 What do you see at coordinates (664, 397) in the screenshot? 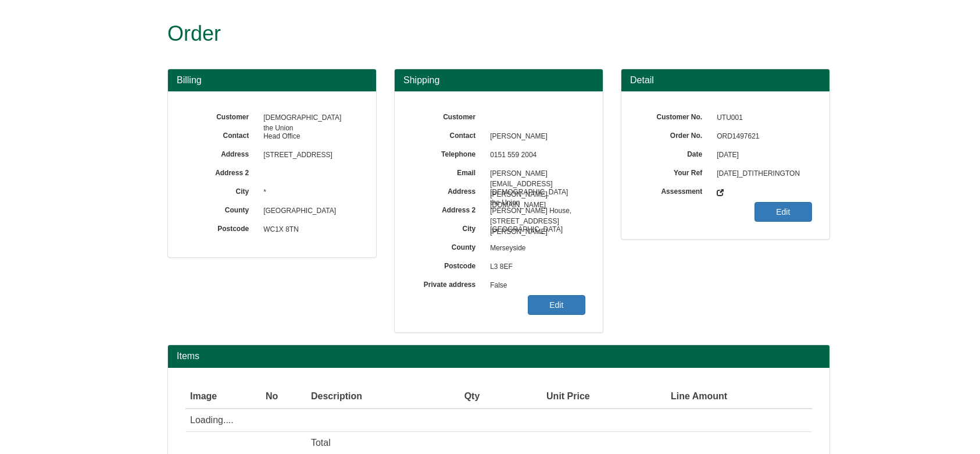
I see `th: Line Amount` at bounding box center [664, 397].